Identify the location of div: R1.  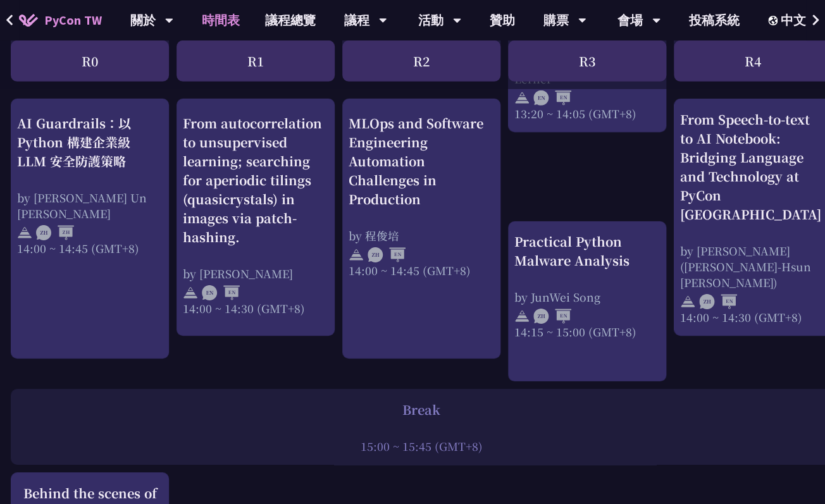
(256, 61).